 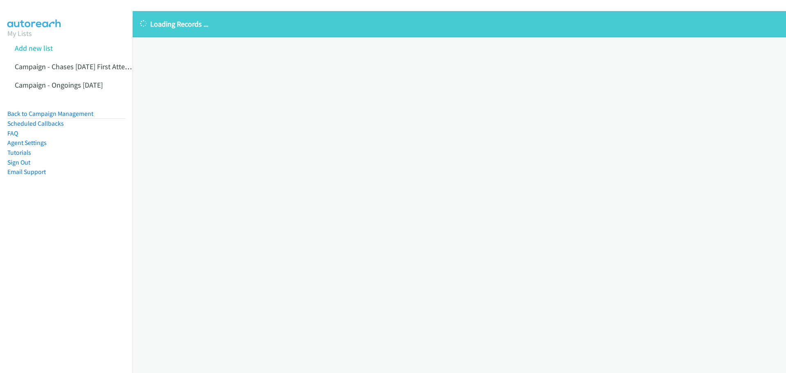 What do you see at coordinates (20, 33) in the screenshot?
I see `a: My Lists` at bounding box center [20, 33].